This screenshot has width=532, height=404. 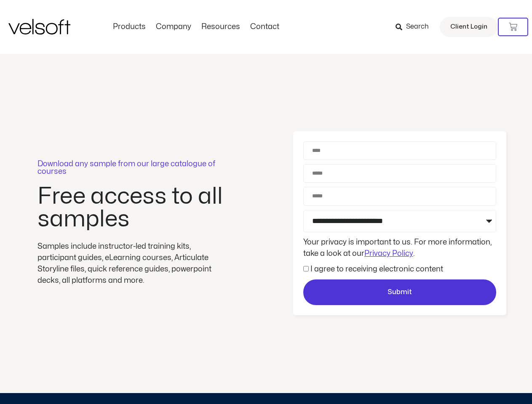 I want to click on button: Submit, so click(x=400, y=293).